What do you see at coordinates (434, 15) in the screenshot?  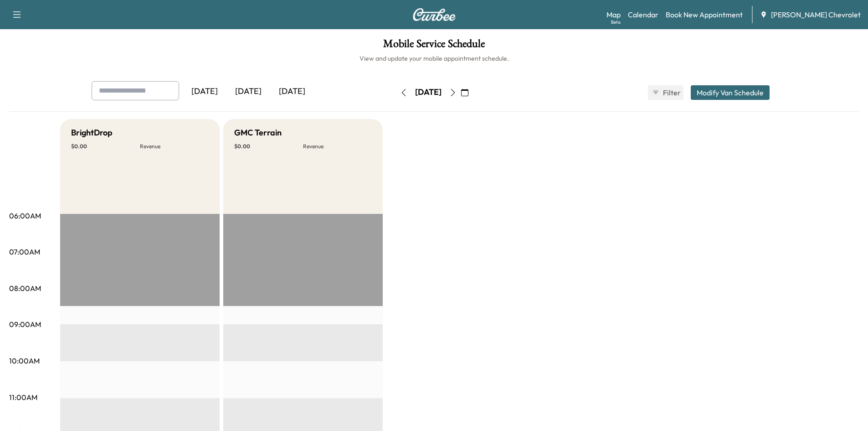 I see `img: Curbee Logo` at bounding box center [434, 15].